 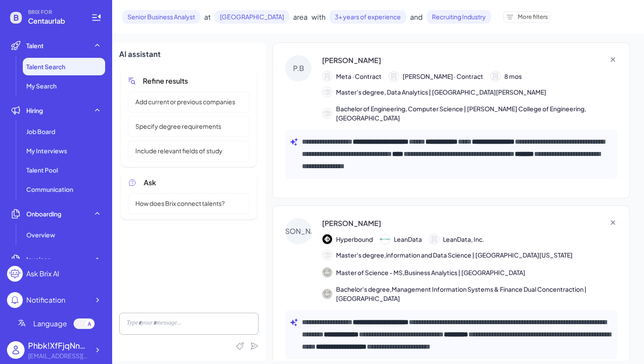 I want to click on span: Overview, so click(x=41, y=235).